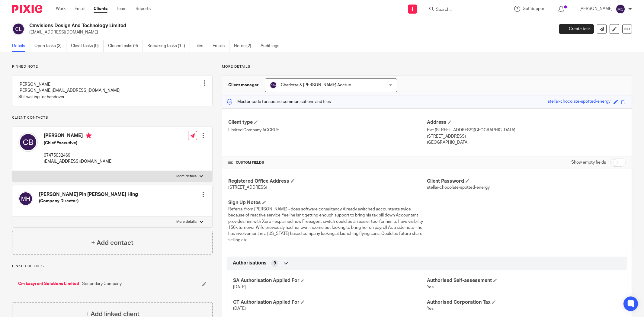 This screenshot has width=644, height=317. Describe the element at coordinates (89, 201) in the screenshot. I see `h5: (Company Director)` at that location.